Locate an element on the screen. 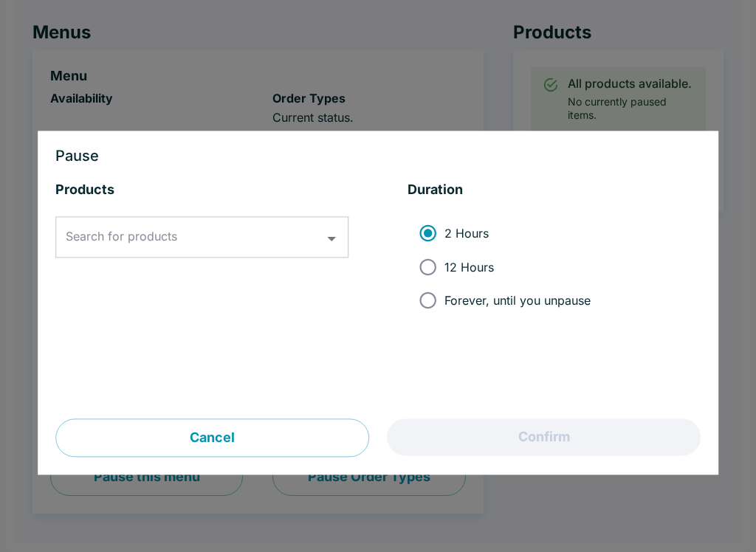  button: Cancel is located at coordinates (212, 439).